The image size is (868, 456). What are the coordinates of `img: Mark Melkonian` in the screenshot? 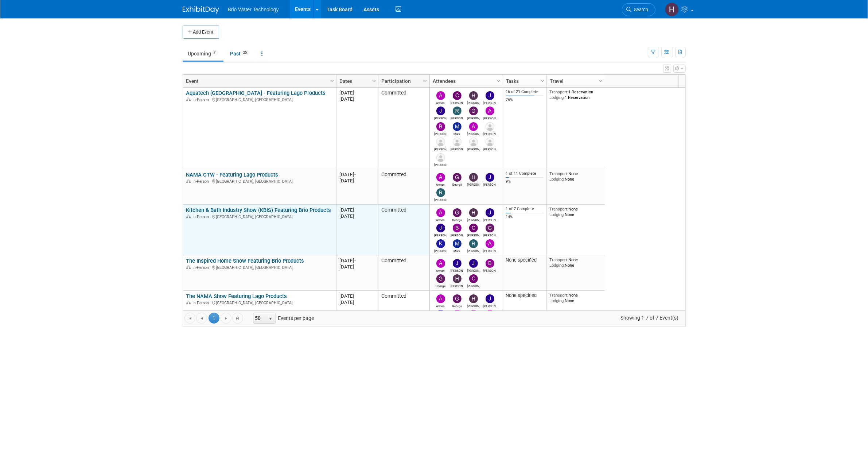 It's located at (457, 244).